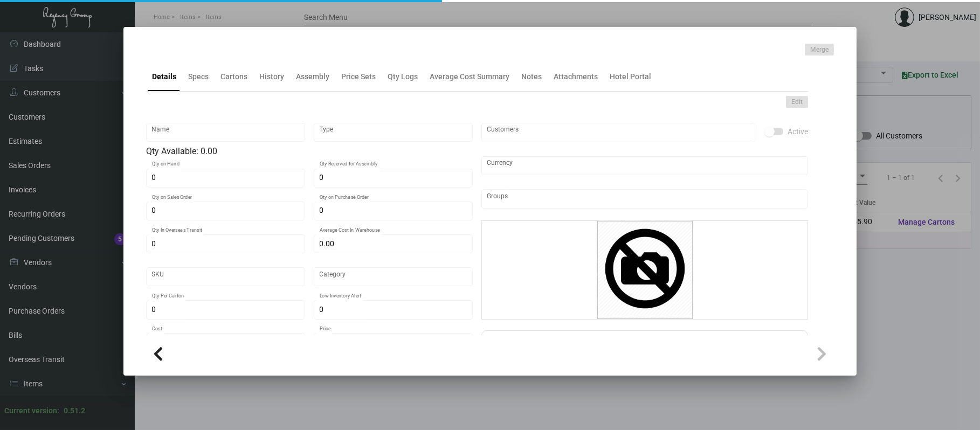 This screenshot has width=980, height=430. Describe the element at coordinates (74, 411) in the screenshot. I see `div: 0.51.2` at that location.